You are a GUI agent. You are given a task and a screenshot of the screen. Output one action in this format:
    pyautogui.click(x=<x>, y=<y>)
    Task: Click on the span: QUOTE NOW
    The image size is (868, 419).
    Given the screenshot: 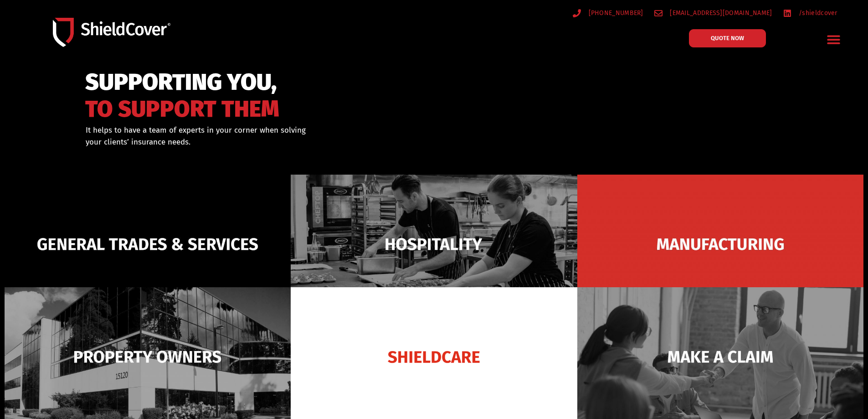 What is the action you would take?
    pyautogui.click(x=727, y=38)
    